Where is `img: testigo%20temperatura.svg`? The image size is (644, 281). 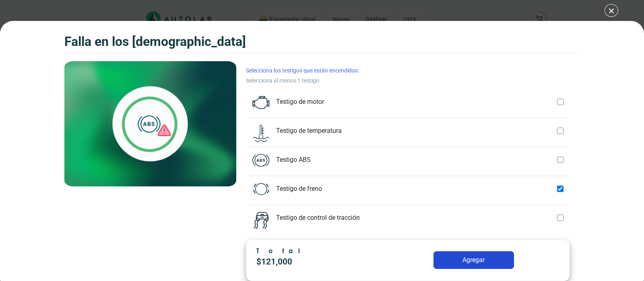
img: testigo%20temperatura.svg is located at coordinates (261, 133).